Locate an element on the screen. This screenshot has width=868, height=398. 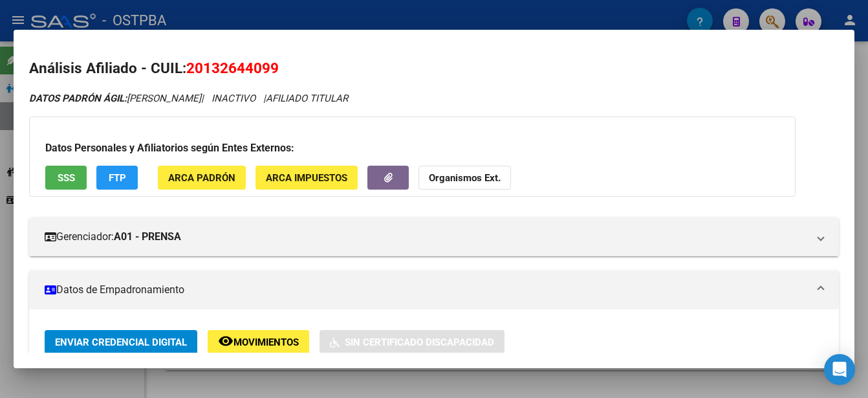
button: ARCA Padrón is located at coordinates (202, 177).